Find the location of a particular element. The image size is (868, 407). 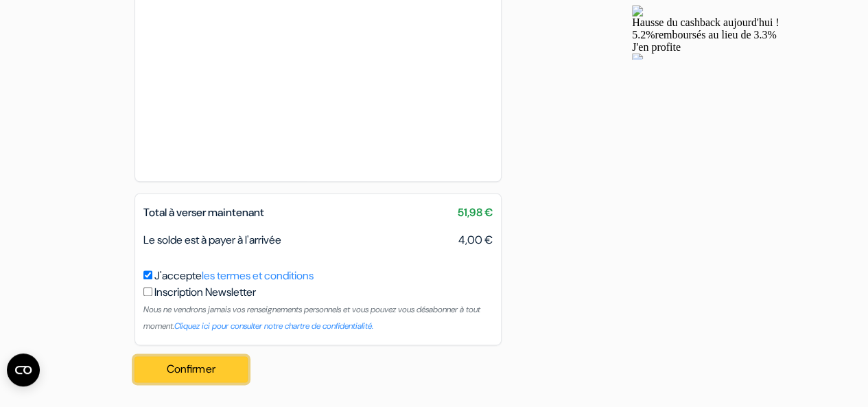

small: Nous ne vendrons jamais vos renseignements personnels et vous pouvez vous désabonner à tout moment. is located at coordinates (312, 318).